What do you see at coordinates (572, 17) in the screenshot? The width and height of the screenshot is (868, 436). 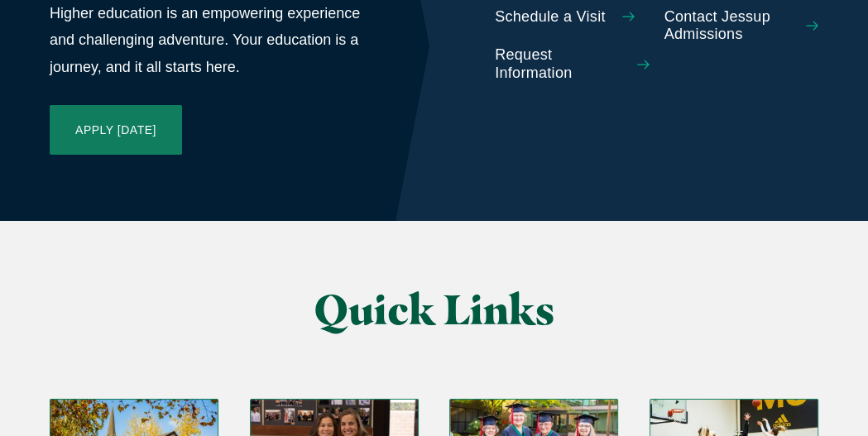 I see `a: Schedule a Visit` at bounding box center [572, 17].